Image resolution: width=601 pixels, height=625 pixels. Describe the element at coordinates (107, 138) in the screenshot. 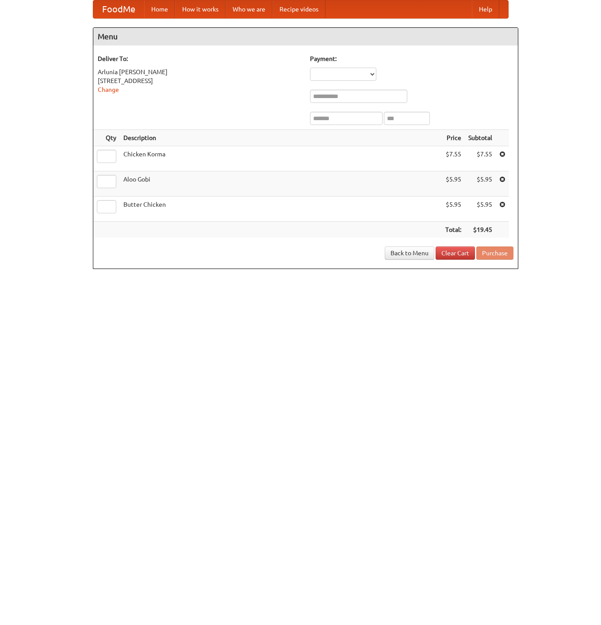

I see `th: Qty` at that location.